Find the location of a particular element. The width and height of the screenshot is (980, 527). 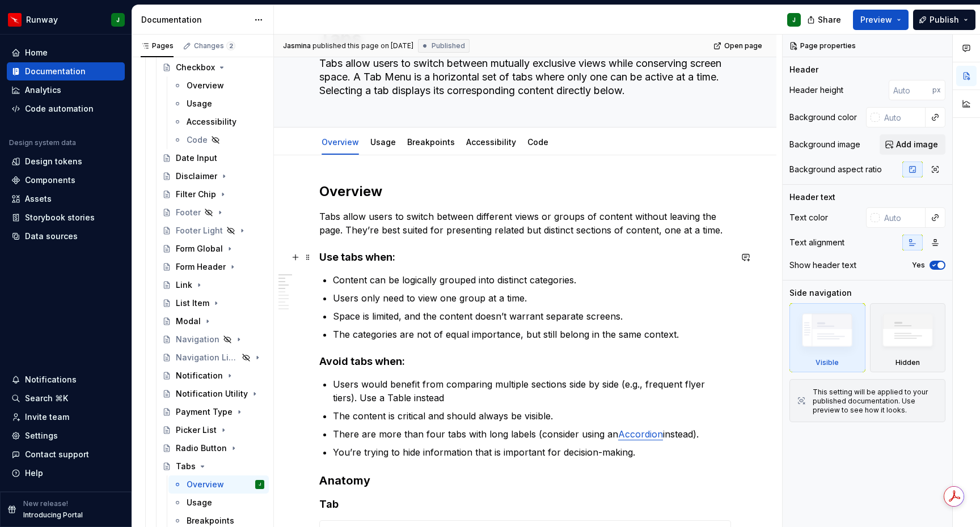

img: 6b187050-a3ed-48aa-8485-808e17fcee26.png is located at coordinates (15, 20).